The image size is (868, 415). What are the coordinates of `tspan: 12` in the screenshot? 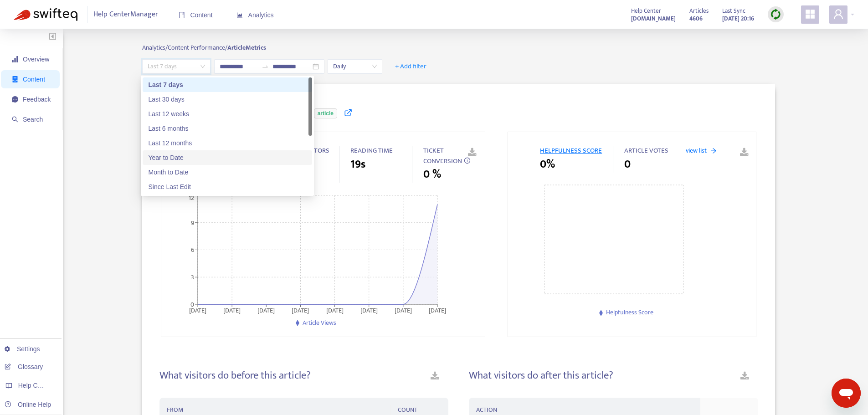 It's located at (192, 198).